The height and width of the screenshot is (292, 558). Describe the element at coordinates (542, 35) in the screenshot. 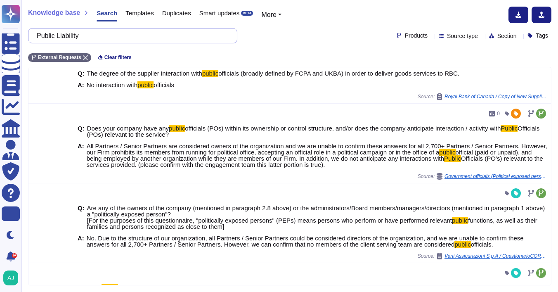

I see `span: Tags` at that location.